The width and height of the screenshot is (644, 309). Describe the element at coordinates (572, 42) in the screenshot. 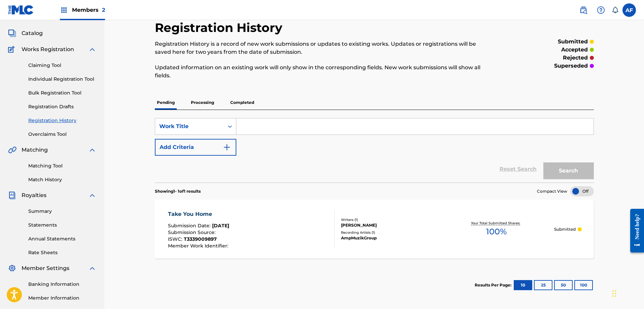

I see `p: submitted` at that location.